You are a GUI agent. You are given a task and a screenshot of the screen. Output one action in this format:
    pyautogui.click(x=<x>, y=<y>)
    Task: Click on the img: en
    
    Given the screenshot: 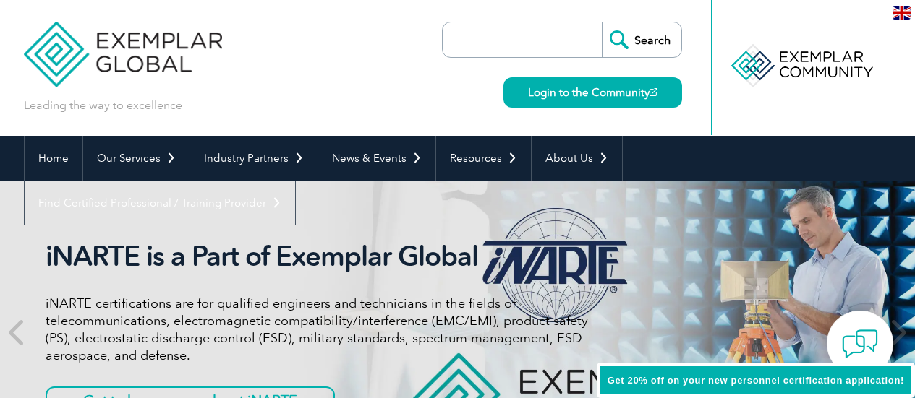 What is the action you would take?
    pyautogui.click(x=901, y=12)
    